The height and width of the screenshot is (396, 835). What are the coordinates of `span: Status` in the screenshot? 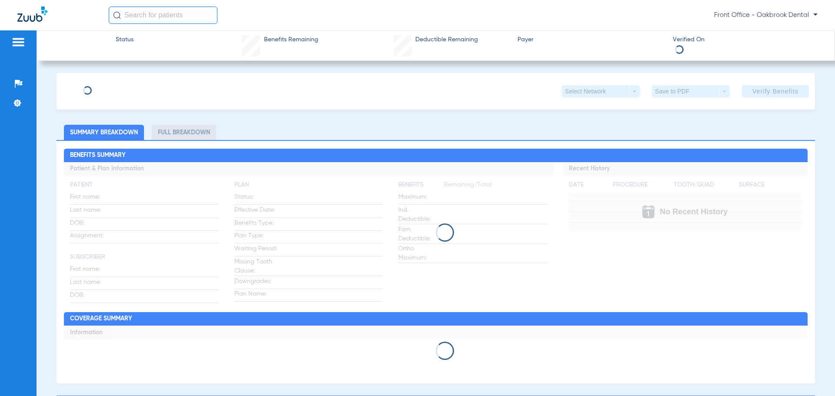 It's located at (124, 40).